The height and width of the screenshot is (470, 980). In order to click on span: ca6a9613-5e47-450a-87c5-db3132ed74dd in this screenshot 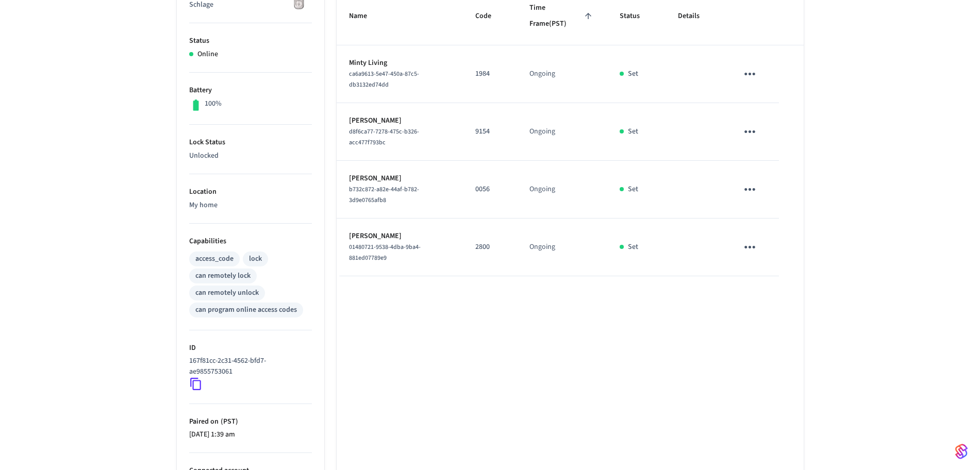, I will do `click(384, 79)`.